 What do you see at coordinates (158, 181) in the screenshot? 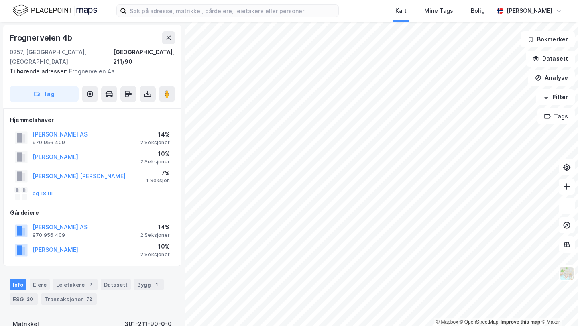
I see `div: 1 Seksjon` at bounding box center [158, 181].